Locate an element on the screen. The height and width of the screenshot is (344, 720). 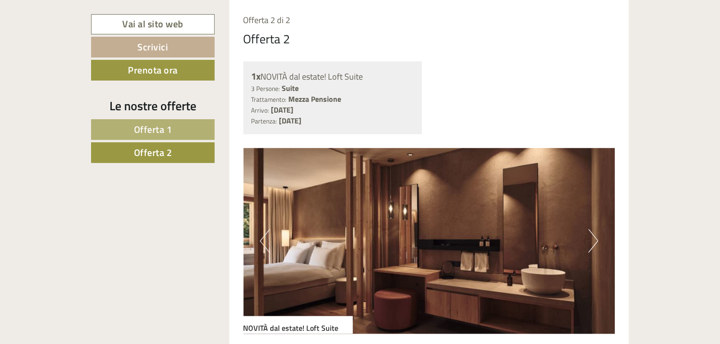
button: Next is located at coordinates (593, 241).